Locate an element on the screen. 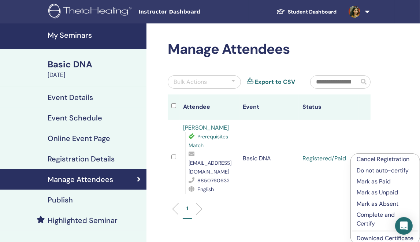 This screenshot has width=420, height=242. h4: Registration Details is located at coordinates (81, 159).